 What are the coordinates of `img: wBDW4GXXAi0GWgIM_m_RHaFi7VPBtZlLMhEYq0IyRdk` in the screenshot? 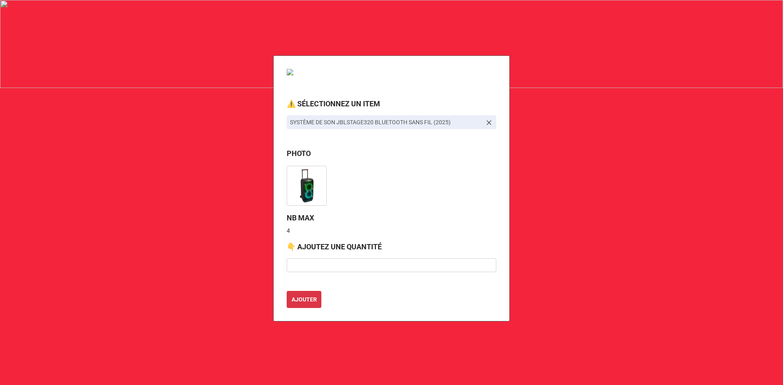 It's located at (307, 186).